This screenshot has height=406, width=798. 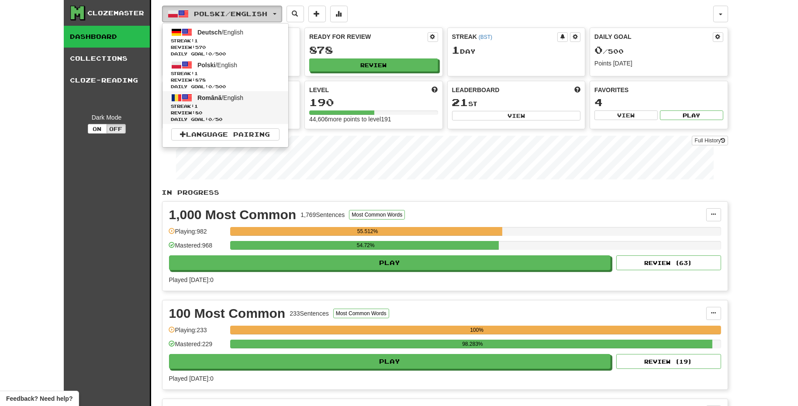 What do you see at coordinates (659, 102) in the screenshot?
I see `div: 4` at bounding box center [659, 102].